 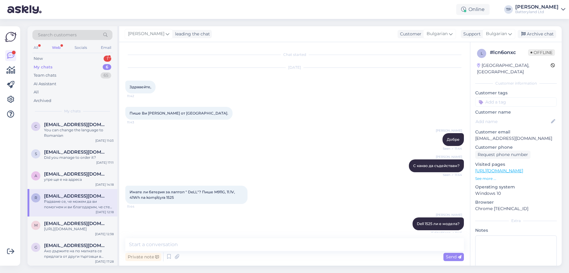 I want to click on div: New, so click(x=38, y=59).